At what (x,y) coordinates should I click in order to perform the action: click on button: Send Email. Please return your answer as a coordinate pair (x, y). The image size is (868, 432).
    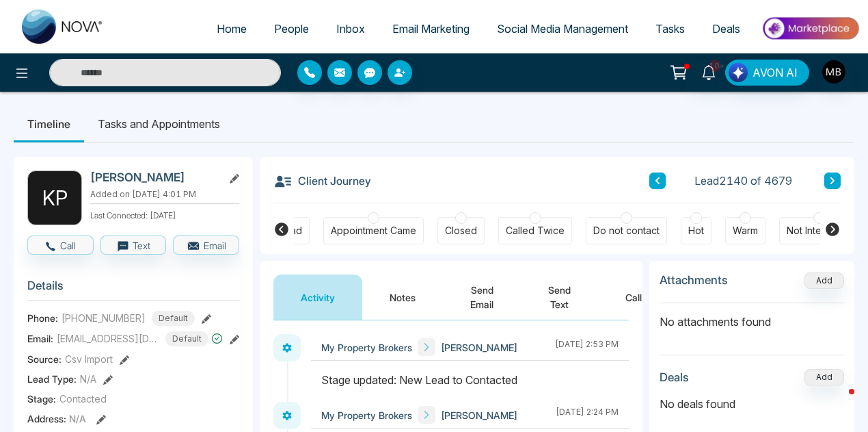
    Looking at the image, I should click on (482, 297).